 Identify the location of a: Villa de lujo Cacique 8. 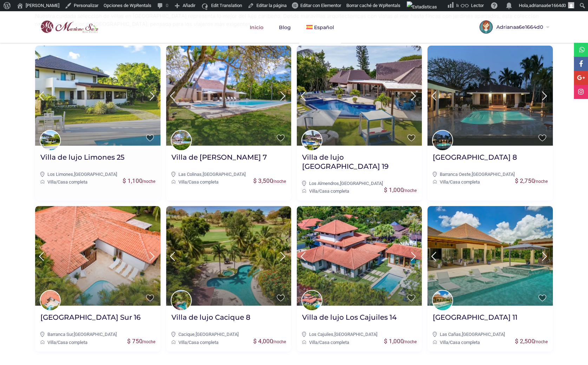
(211, 319).